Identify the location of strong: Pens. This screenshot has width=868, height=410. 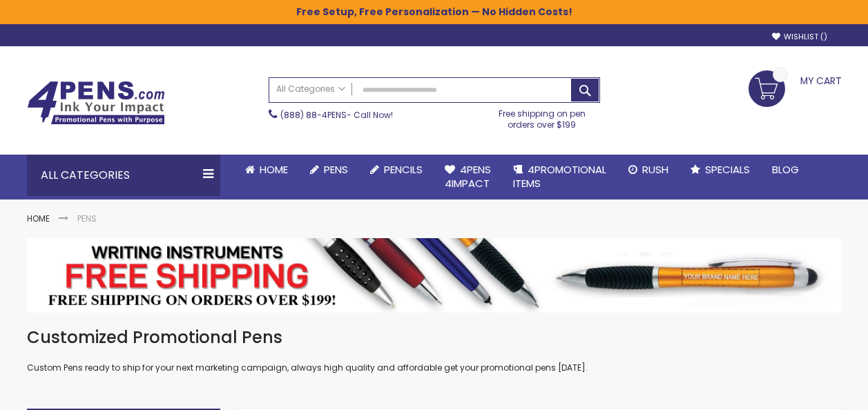
(87, 218).